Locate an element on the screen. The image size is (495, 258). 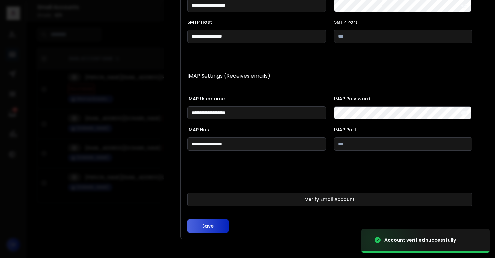
label: IMAP Host is located at coordinates (256, 130).